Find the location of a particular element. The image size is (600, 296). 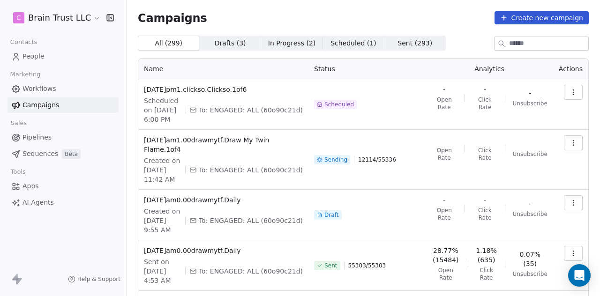

span: Pipelines is located at coordinates (37, 137).